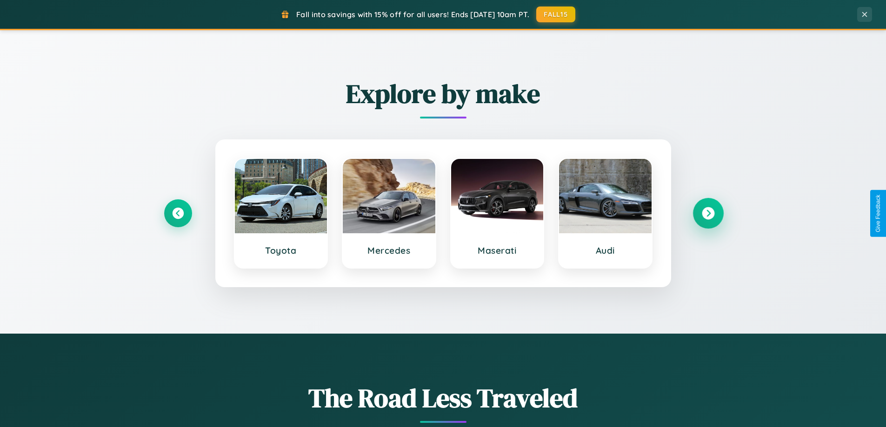 The image size is (886, 427). I want to click on h3: Audi, so click(605, 251).